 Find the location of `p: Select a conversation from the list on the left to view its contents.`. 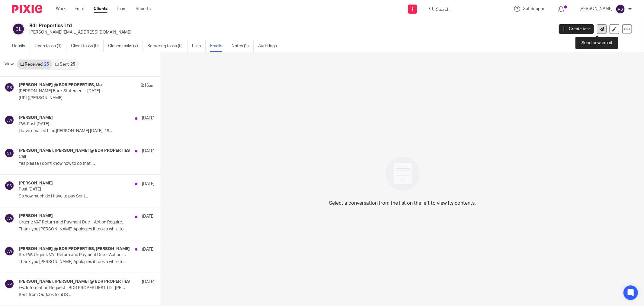

p: Select a conversation from the list on the left to view its contents. is located at coordinates (402, 203).